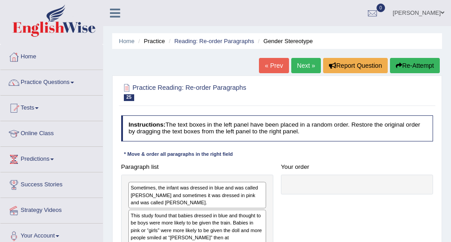 The height and width of the screenshot is (242, 451). What do you see at coordinates (356, 66) in the screenshot?
I see `button: Report Question` at bounding box center [356, 66].